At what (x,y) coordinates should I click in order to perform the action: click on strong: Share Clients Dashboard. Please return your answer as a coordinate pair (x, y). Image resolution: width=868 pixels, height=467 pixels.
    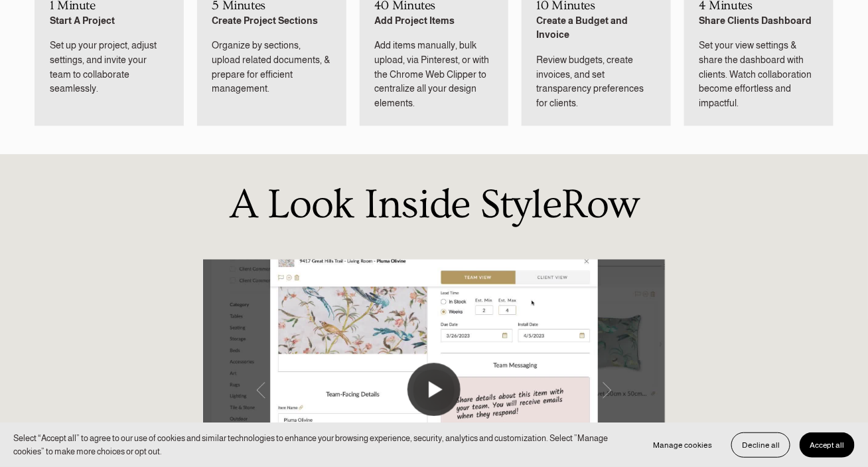
    Looking at the image, I should click on (755, 21).